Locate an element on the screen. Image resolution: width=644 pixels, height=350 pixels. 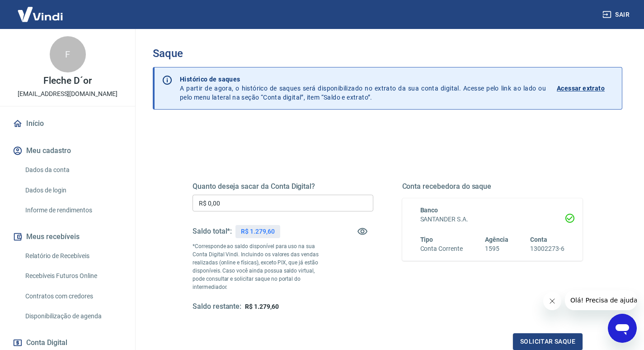
h5: Conta recebedora do saque is located at coordinates (493, 187).